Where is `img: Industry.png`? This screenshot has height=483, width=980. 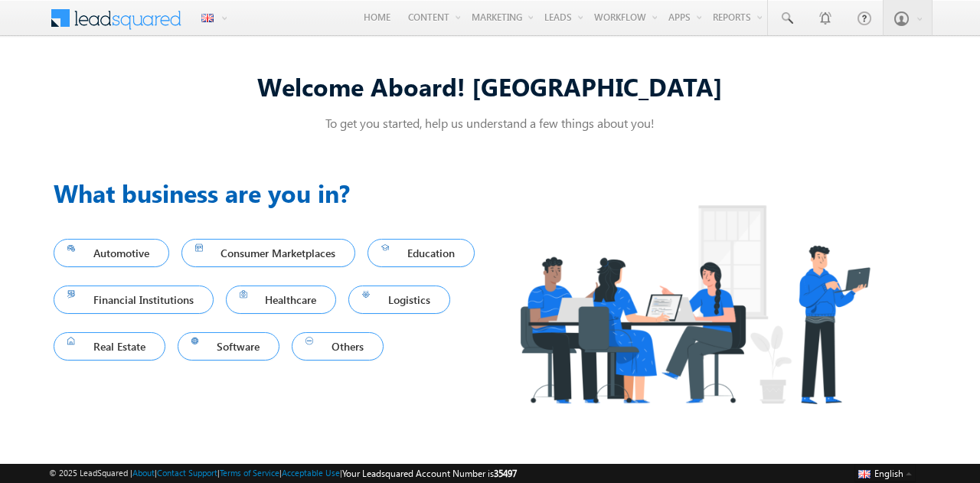 img: Industry.png is located at coordinates (694, 304).